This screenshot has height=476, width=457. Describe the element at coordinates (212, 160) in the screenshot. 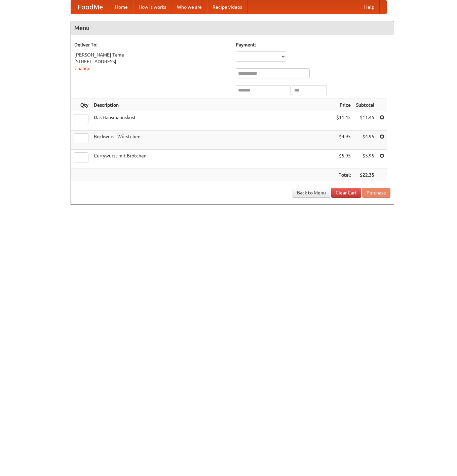

I see `td: Currywurst mit Brötchen` at that location.